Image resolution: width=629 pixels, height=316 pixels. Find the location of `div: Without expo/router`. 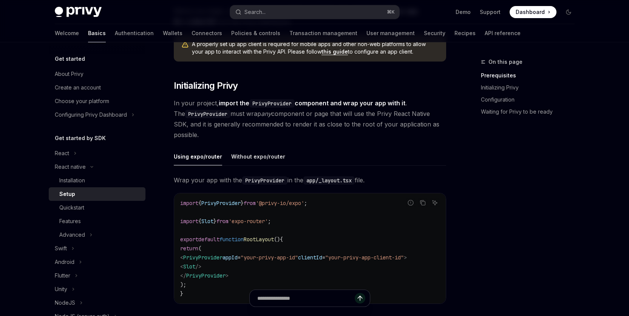

div: Without expo/router is located at coordinates (258, 156).